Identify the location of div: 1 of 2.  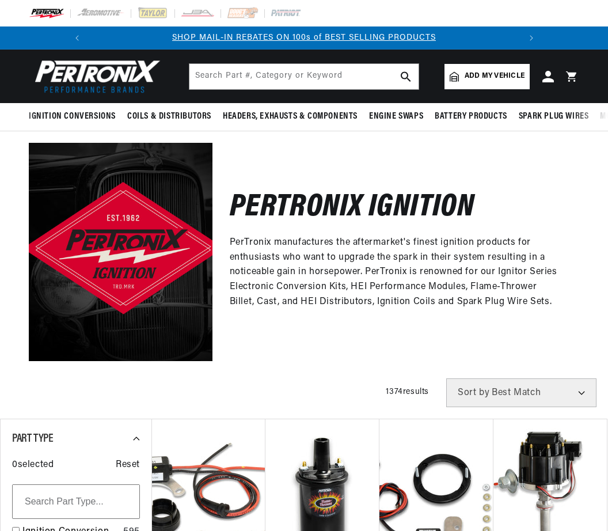
(304, 38).